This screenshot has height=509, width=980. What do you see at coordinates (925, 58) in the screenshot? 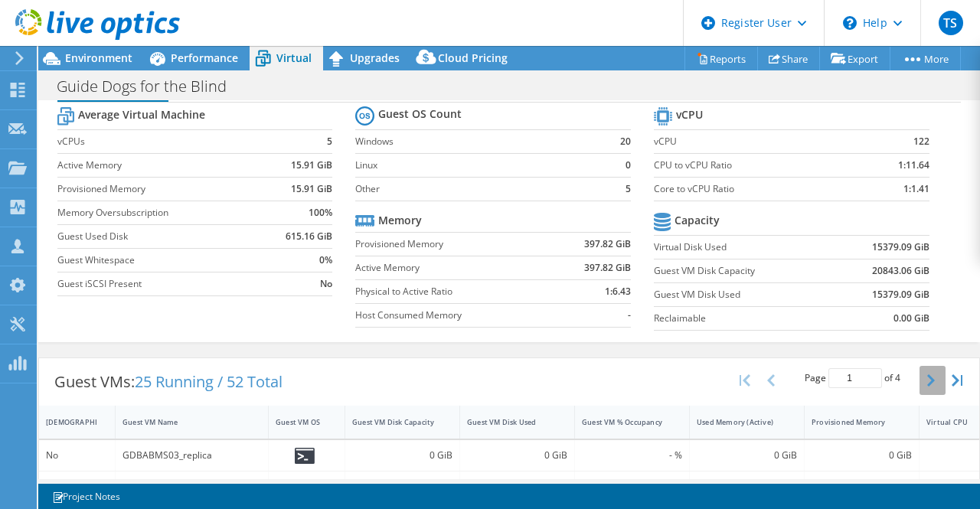
I see `a: More` at bounding box center [925, 58].